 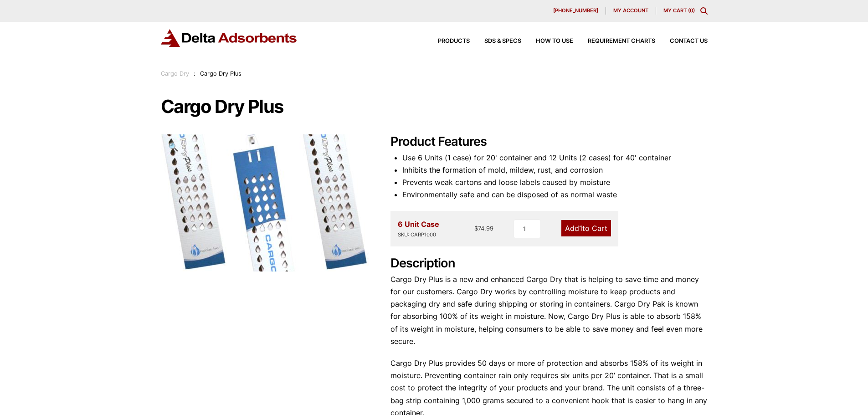 I want to click on div: 6 Unit Case, so click(x=419, y=229).